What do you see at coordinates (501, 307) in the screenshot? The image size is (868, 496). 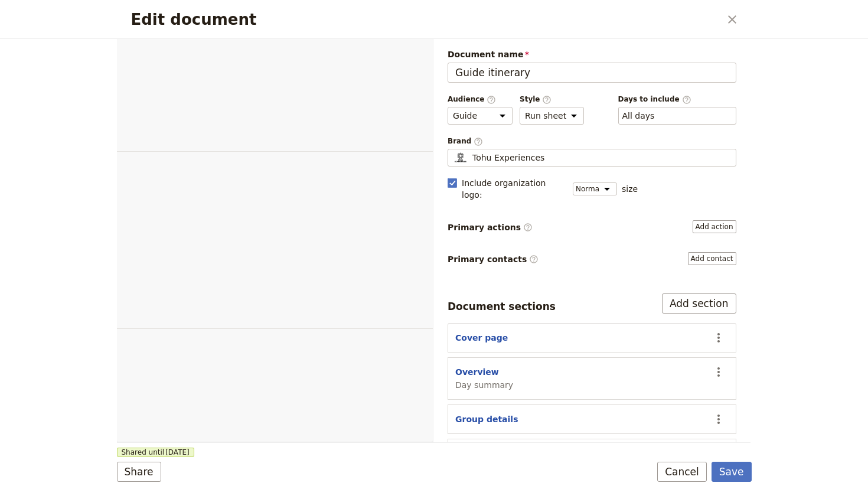 I see `div: Document sections` at bounding box center [501, 307].